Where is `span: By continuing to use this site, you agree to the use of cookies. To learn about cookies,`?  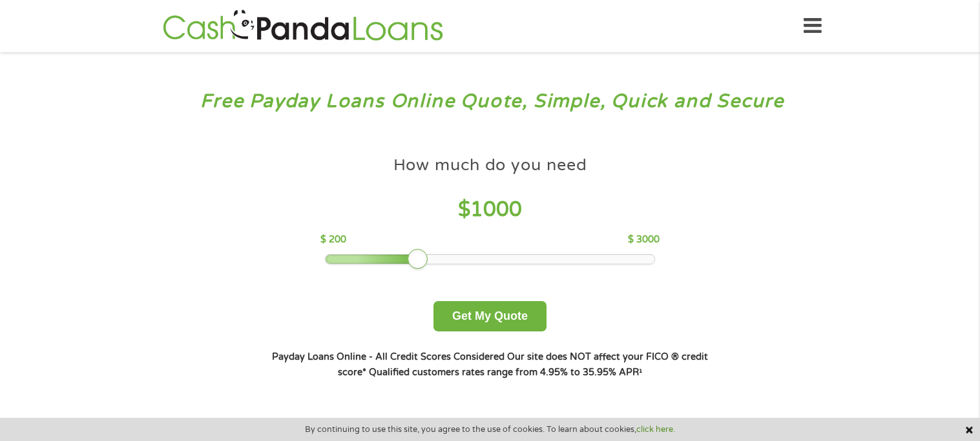
span: By continuing to use this site, you agree to the use of cookies. To learn about cookies, is located at coordinates (489, 430).